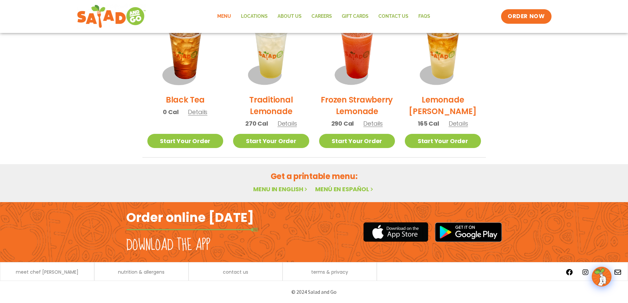  What do you see at coordinates (468, 232) in the screenshot?
I see `img: google_play` at bounding box center [468, 232].